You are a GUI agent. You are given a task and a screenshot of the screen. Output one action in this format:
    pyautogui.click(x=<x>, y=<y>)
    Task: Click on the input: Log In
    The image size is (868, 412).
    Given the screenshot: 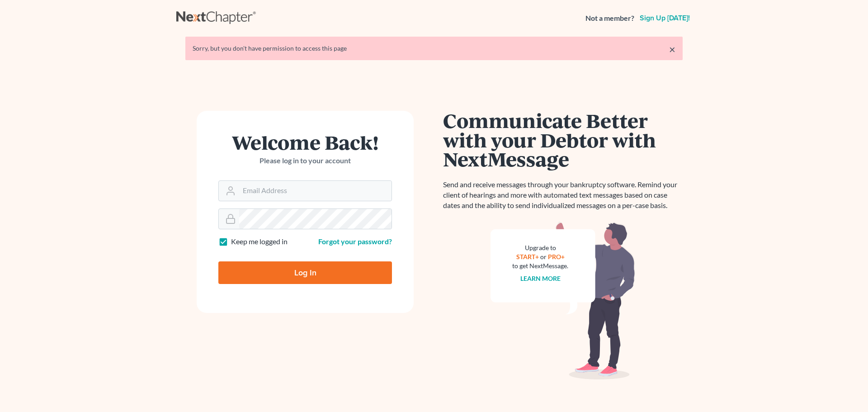 What is the action you would take?
    pyautogui.click(x=305, y=272)
    